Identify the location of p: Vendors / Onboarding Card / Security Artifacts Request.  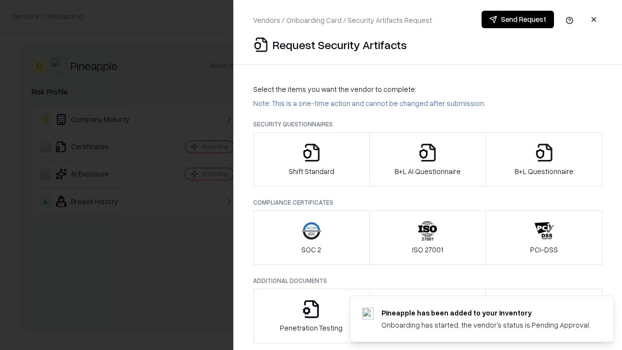
(343, 20).